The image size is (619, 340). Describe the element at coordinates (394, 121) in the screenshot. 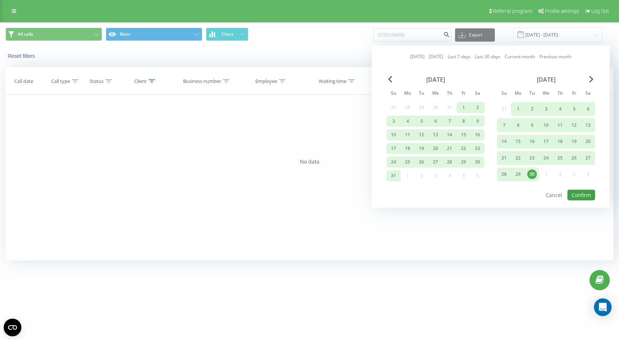

I see `div: 3` at that location.